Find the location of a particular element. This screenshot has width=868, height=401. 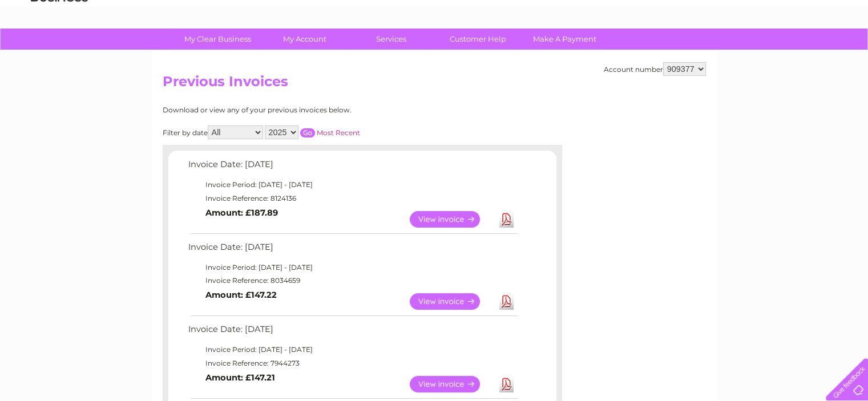

a: Most Recent is located at coordinates (339, 132).